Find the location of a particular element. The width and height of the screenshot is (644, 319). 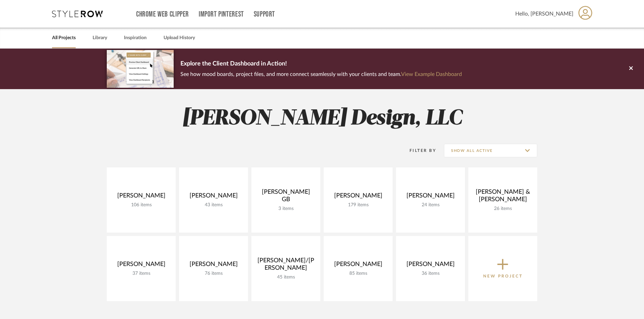

a: Upload History is located at coordinates (179, 38).